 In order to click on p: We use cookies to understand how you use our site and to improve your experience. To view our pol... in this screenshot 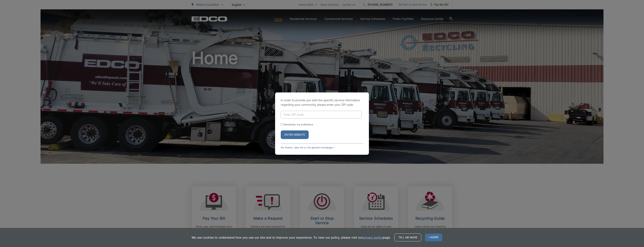, I will do `click(291, 238)`.